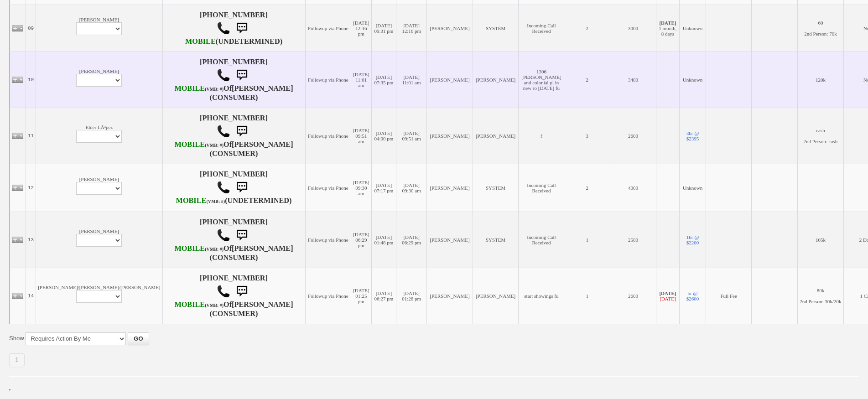  I want to click on td: 10, so click(31, 80).